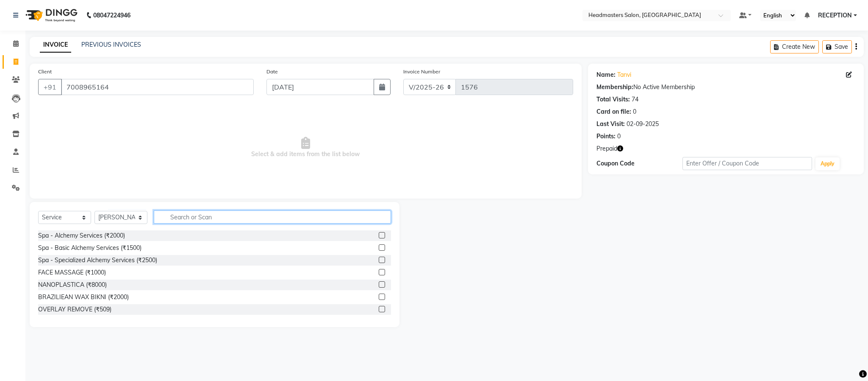 This screenshot has width=868, height=381. Describe the element at coordinates (50, 15) in the screenshot. I see `img: logo` at that location.